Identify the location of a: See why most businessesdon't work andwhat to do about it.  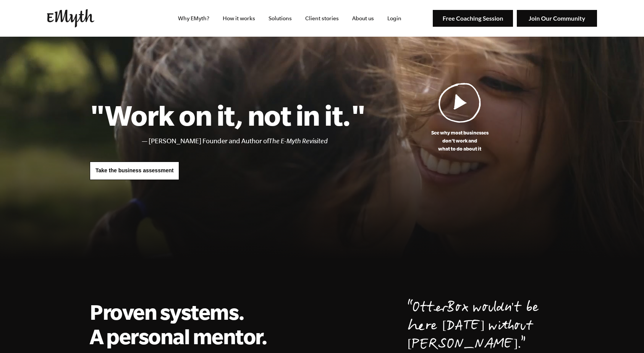
(460, 118).